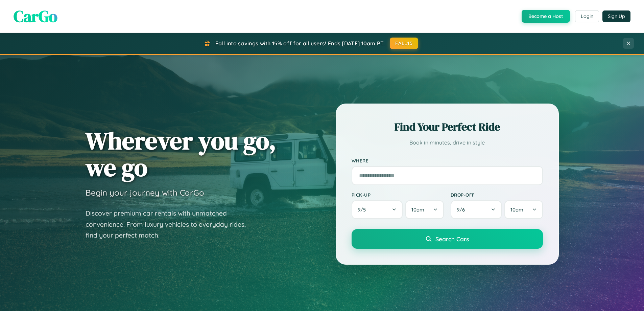 This screenshot has width=644, height=311. What do you see at coordinates (36, 16) in the screenshot?
I see `span: CarGo` at bounding box center [36, 16].